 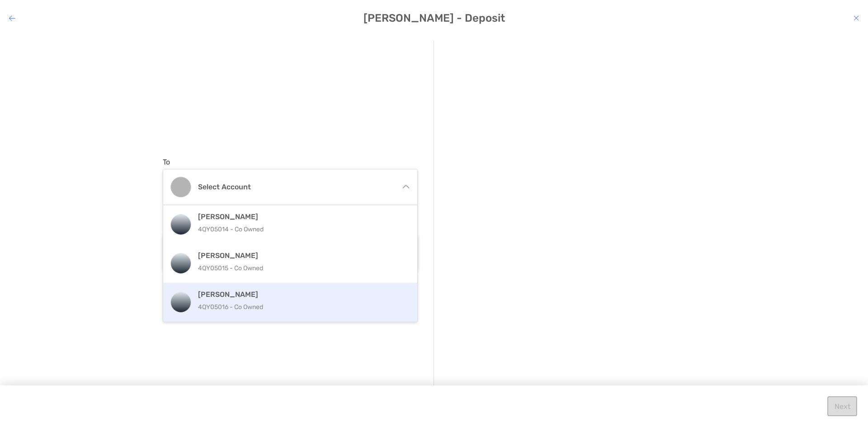 What do you see at coordinates (299, 307) in the screenshot?
I see `p: 4QY05016 - Co Owned` at bounding box center [299, 307].